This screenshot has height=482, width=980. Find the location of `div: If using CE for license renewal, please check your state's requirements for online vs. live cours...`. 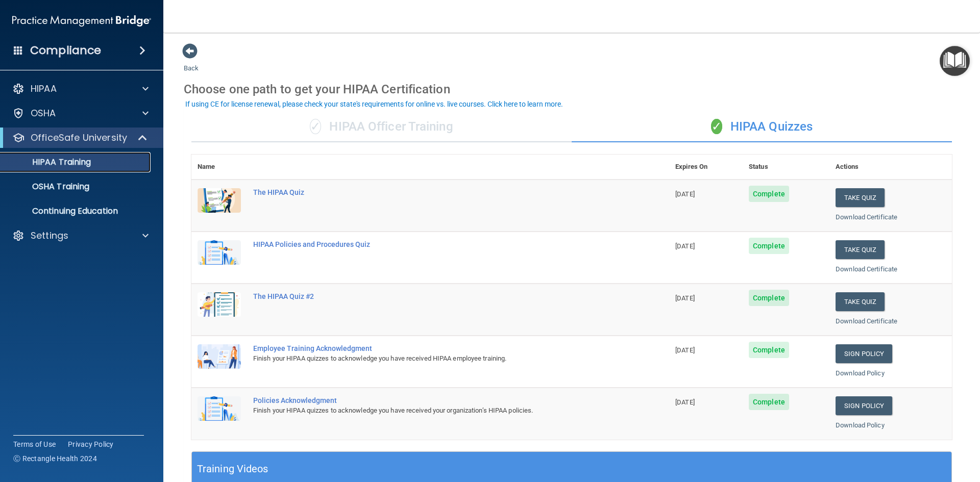

div: If using CE for license renewal, please check your state's requirements for online vs. live cours... is located at coordinates (374, 104).